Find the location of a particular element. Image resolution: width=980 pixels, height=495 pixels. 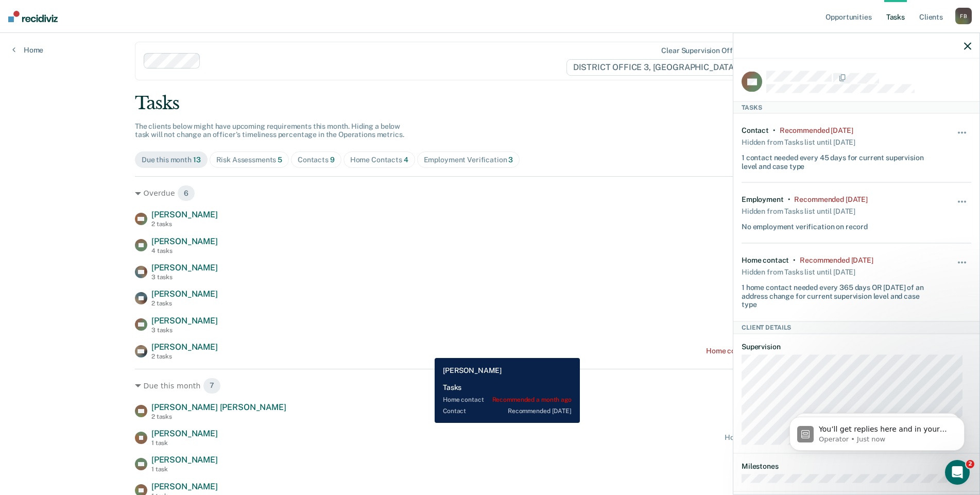

button: Start recording is located at coordinates (70, 342).